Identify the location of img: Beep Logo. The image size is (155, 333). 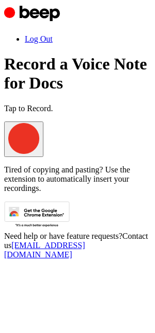
(24, 139).